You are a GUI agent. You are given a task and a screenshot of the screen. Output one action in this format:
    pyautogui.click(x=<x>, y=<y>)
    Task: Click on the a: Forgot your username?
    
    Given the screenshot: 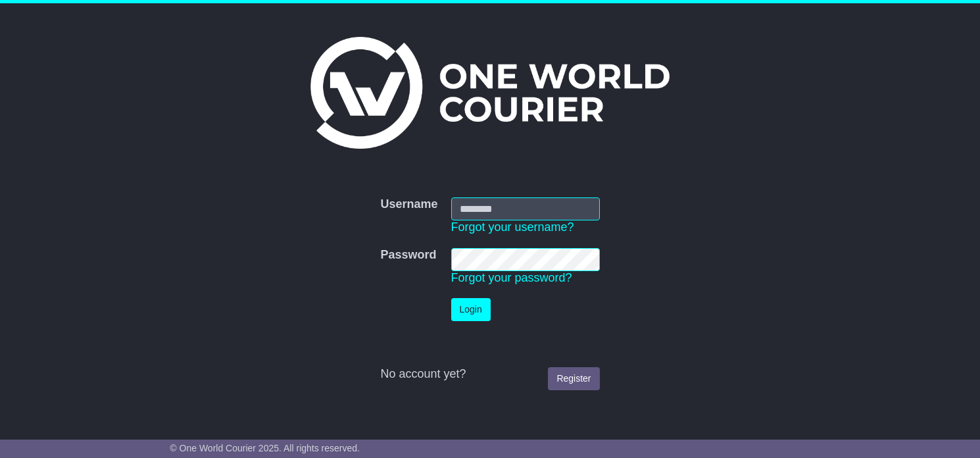 What is the action you would take?
    pyautogui.click(x=512, y=227)
    